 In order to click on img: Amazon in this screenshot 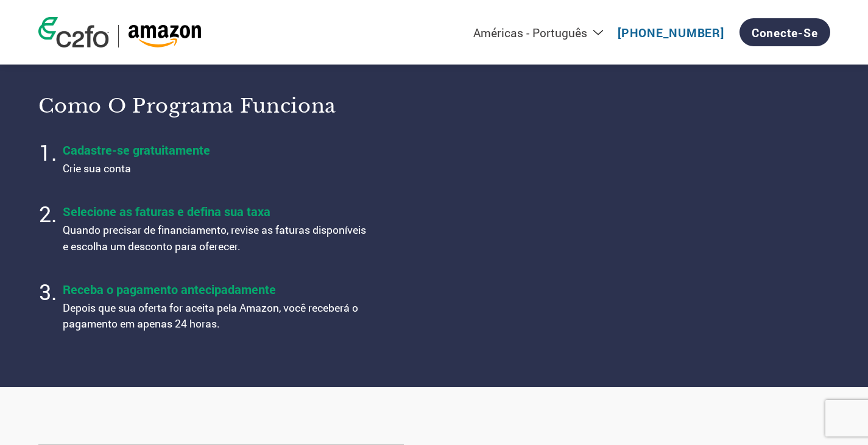, I will do `click(165, 36)`.